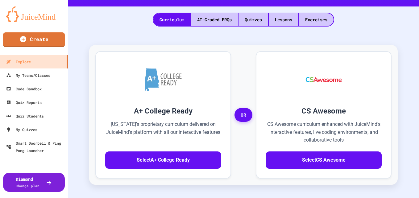 This screenshot has height=198, width=419. Describe the element at coordinates (163, 160) in the screenshot. I see `button: SelectA+ College Ready` at that location.